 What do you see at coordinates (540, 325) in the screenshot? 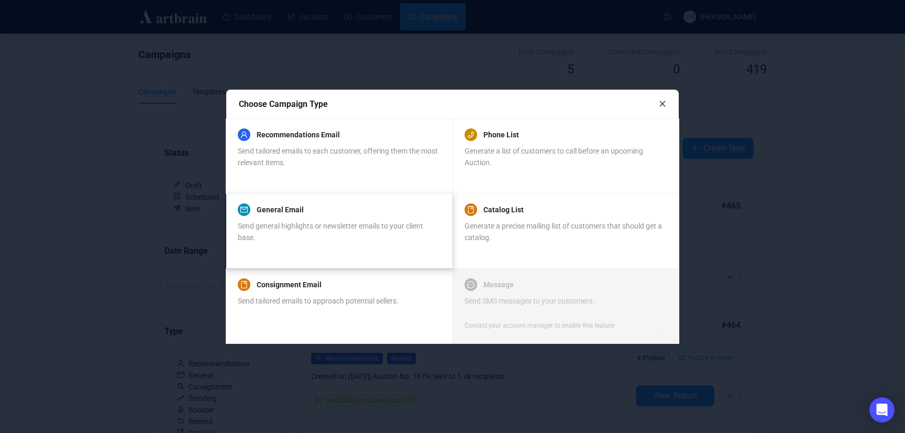
I see `div: Contact your account manager to enable this feature` at bounding box center [540, 325].